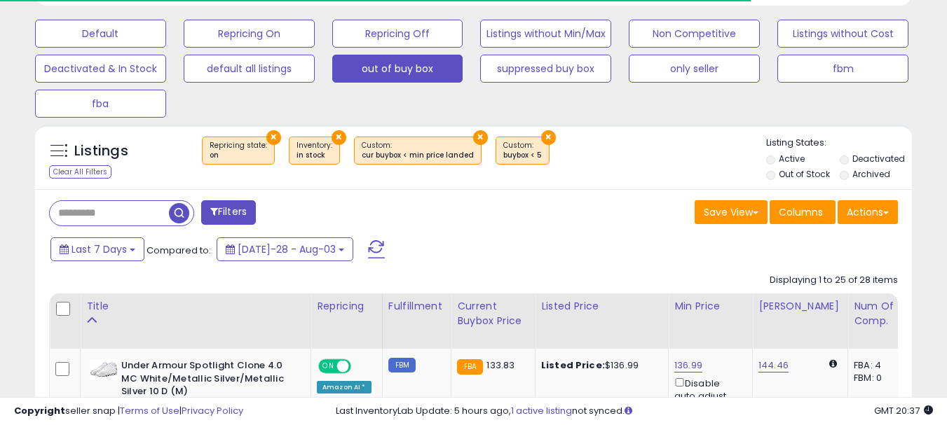  What do you see at coordinates (877, 366) in the screenshot?
I see `div: FBA: 4` at bounding box center [877, 366].